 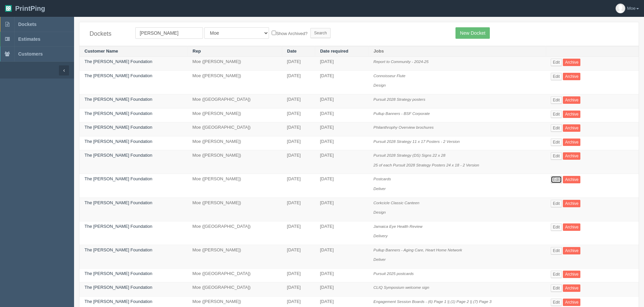 What do you see at coordinates (401, 287) in the screenshot?
I see `i: CLIQ Symposium welcome sign` at bounding box center [401, 287].